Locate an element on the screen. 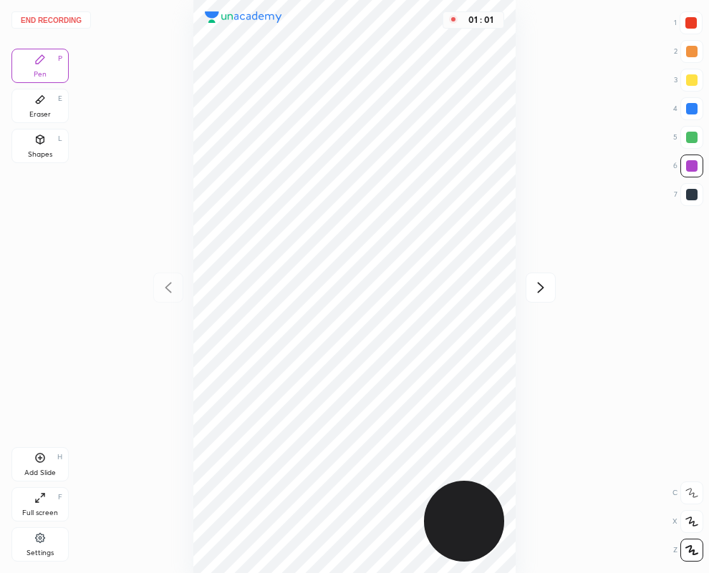 This screenshot has width=709, height=573. div: L is located at coordinates (60, 139).